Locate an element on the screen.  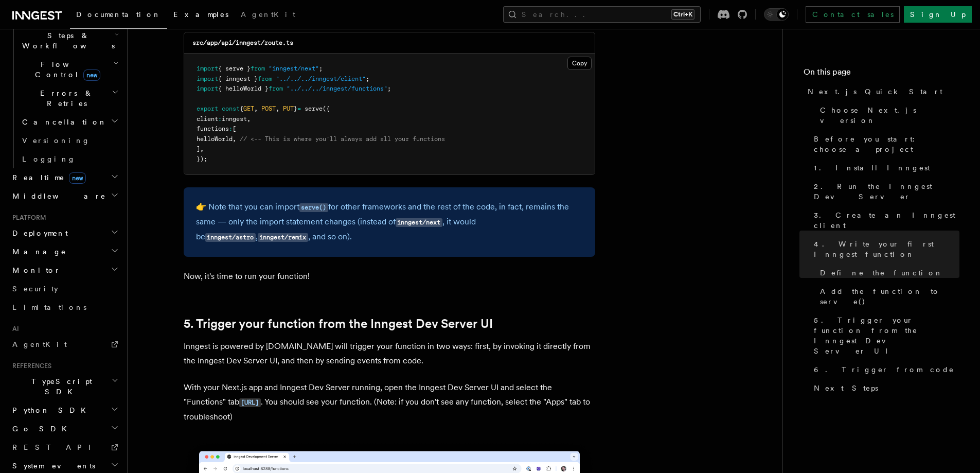
span: functions is located at coordinates (213, 128).